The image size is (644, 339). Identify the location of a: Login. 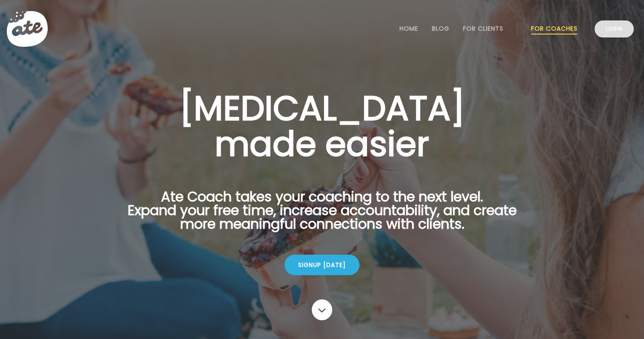
(615, 29).